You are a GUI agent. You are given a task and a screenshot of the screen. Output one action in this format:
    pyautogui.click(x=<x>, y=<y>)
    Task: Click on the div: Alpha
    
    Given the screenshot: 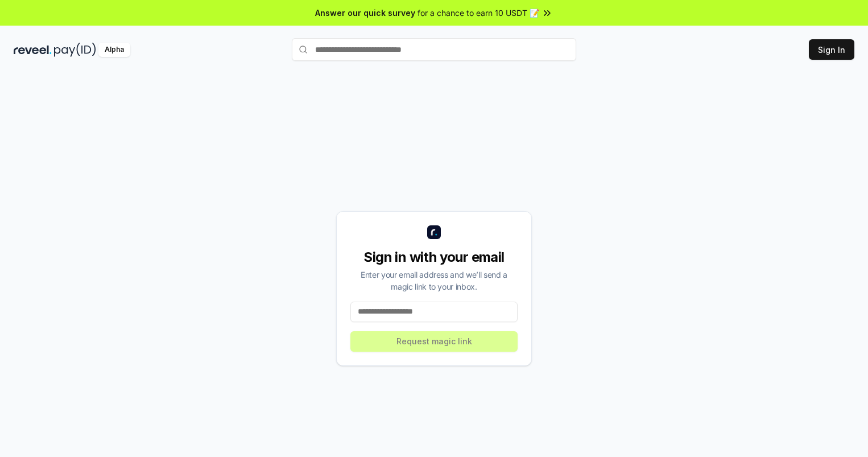 What is the action you would take?
    pyautogui.click(x=114, y=50)
    